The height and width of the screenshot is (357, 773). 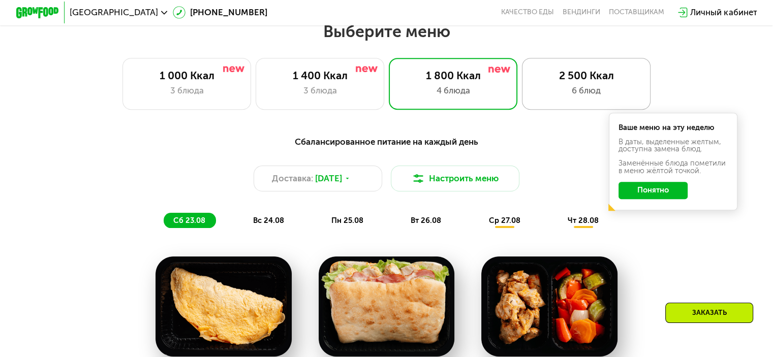 I want to click on button: Понятно, so click(x=653, y=191).